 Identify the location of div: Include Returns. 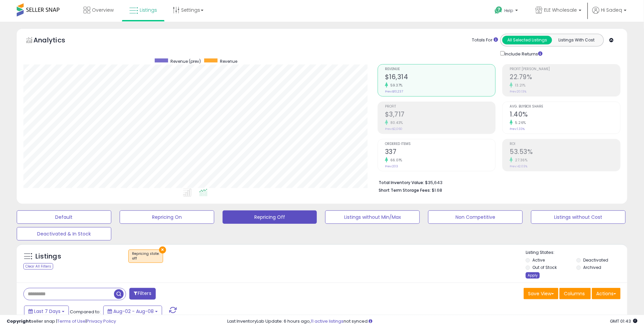
(523, 54).